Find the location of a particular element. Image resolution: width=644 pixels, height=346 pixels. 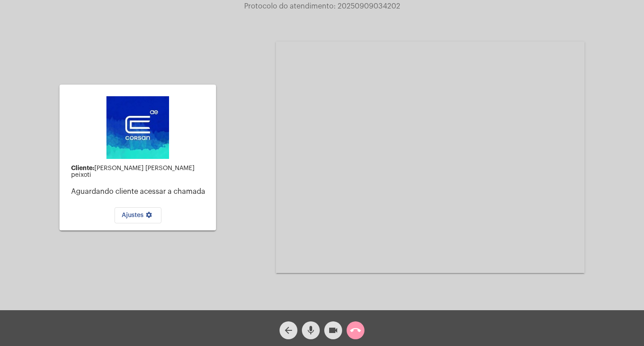

span: Ajustes is located at coordinates (138, 216).